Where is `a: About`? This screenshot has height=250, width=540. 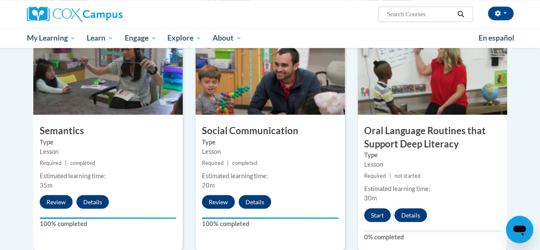 a: About is located at coordinates (227, 38).